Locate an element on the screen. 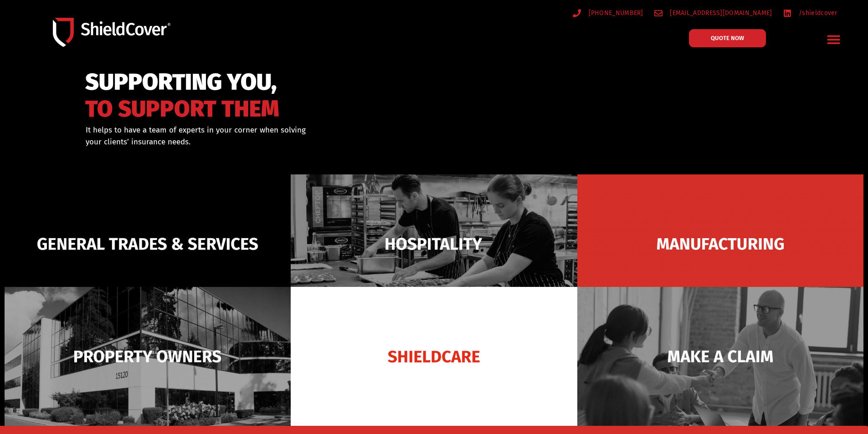 This screenshot has width=868, height=434. span: QUOTE NOW is located at coordinates (727, 38).